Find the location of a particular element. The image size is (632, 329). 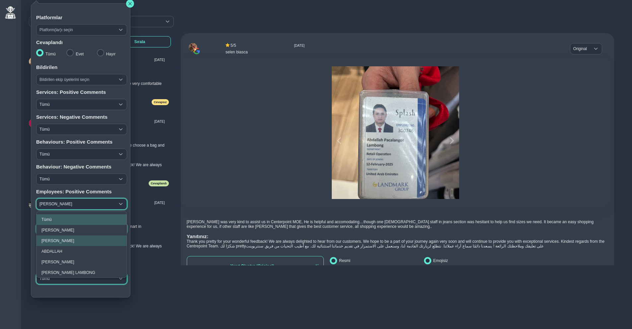

li: ABBAS KHAN is located at coordinates (82, 241).